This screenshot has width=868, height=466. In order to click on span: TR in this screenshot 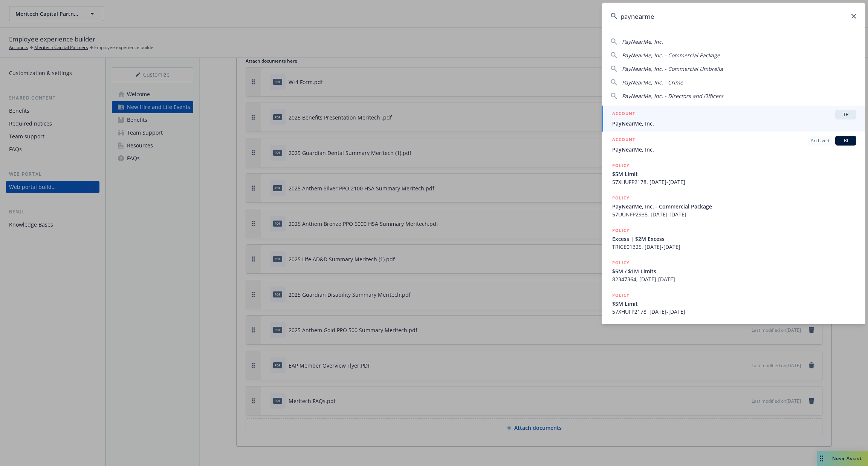, I will do `click(846, 114)`.